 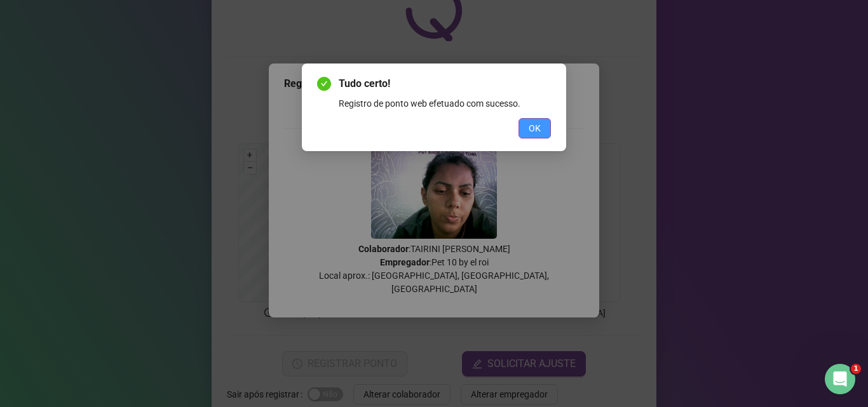 I want to click on span: 1, so click(x=856, y=369).